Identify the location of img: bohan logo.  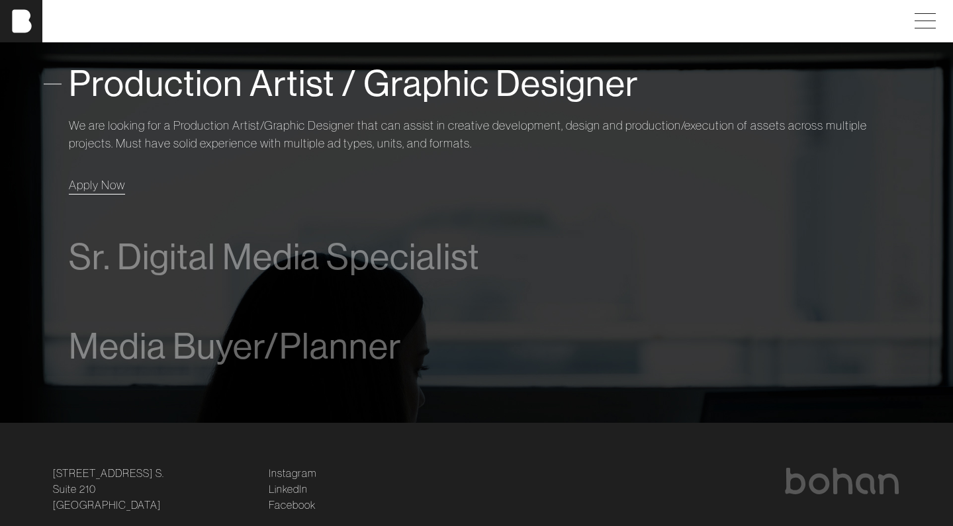
(842, 481).